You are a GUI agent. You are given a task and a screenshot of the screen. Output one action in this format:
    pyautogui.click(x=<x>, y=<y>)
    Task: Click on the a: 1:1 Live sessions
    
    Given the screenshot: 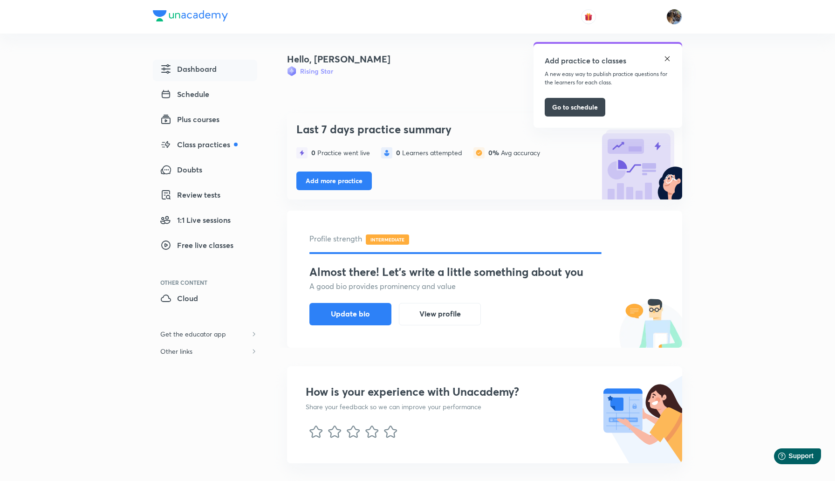 What is the action you would take?
    pyautogui.click(x=205, y=221)
    